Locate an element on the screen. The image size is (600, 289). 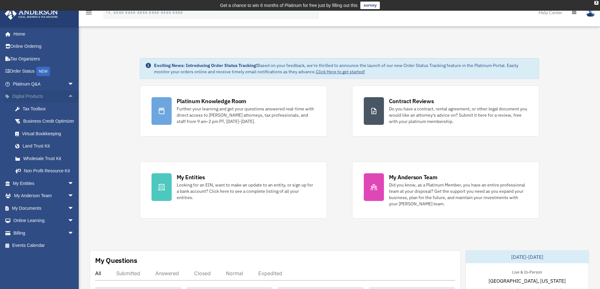
a: menu is located at coordinates (89, 14).